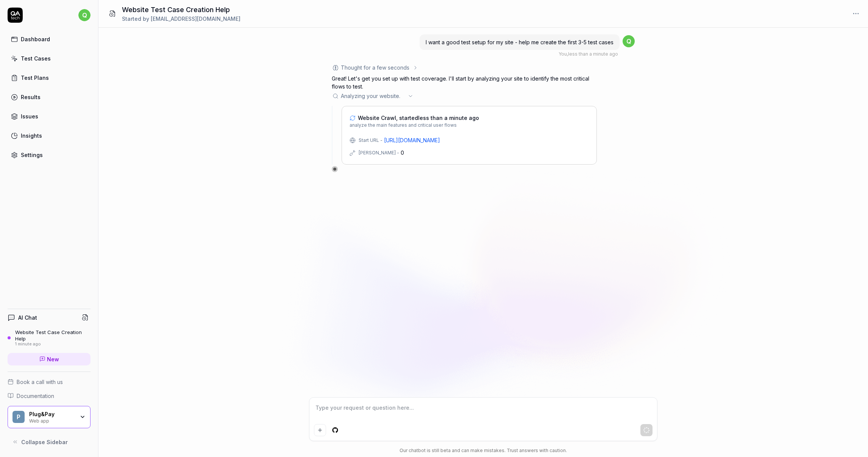 This screenshot has height=457, width=868. I want to click on div: Start URL -, so click(371, 140).